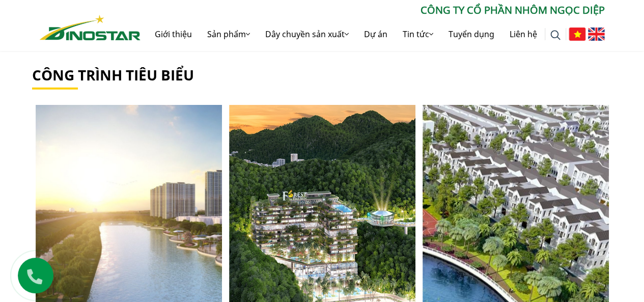 Image resolution: width=644 pixels, height=302 pixels. I want to click on a: Sản phẩm, so click(229, 34).